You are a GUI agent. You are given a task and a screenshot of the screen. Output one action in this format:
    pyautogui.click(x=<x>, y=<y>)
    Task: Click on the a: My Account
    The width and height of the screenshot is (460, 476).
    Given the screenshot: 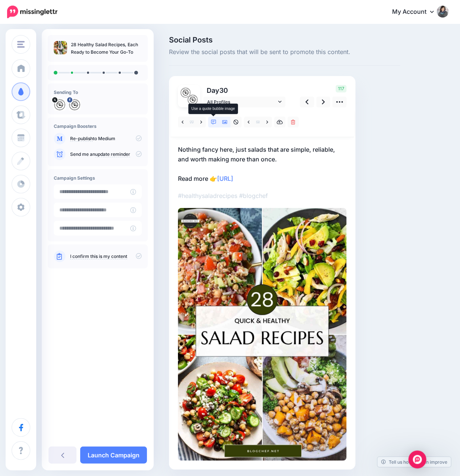 What is the action you would take?
    pyautogui.click(x=416, y=12)
    